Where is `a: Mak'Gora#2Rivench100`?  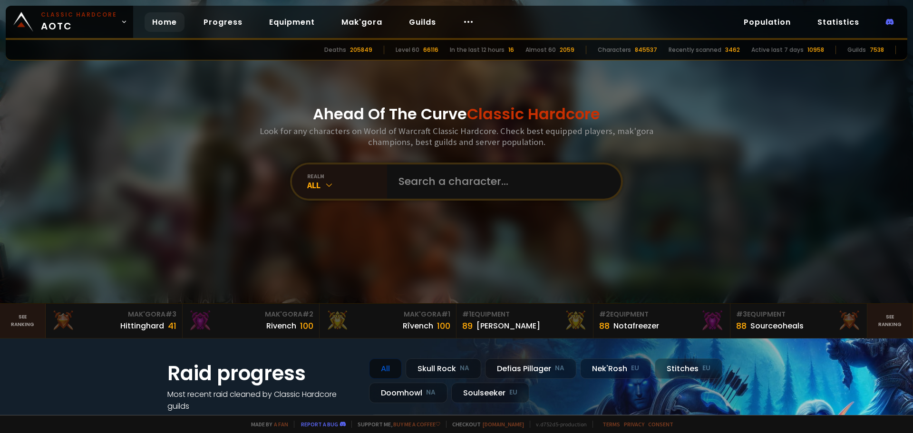 a: Mak'Gora#2Rivench100 is located at coordinates (251, 321).